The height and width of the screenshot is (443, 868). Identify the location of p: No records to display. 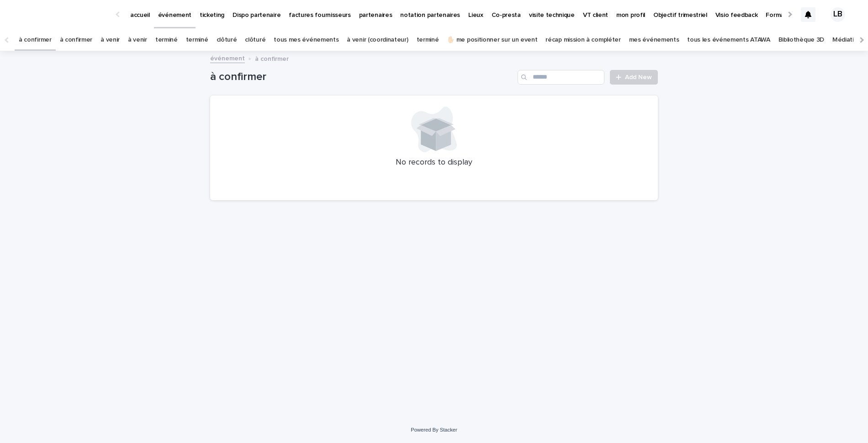
(434, 163).